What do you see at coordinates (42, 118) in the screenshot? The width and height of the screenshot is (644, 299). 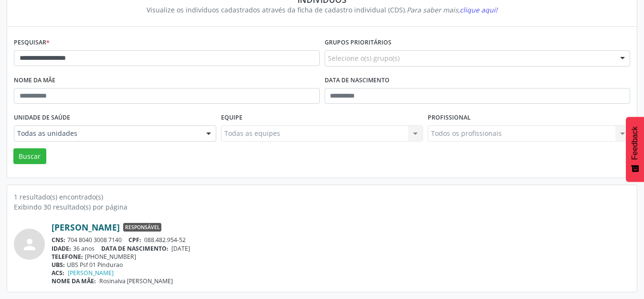 I see `label: Unidade de saúde` at bounding box center [42, 118].